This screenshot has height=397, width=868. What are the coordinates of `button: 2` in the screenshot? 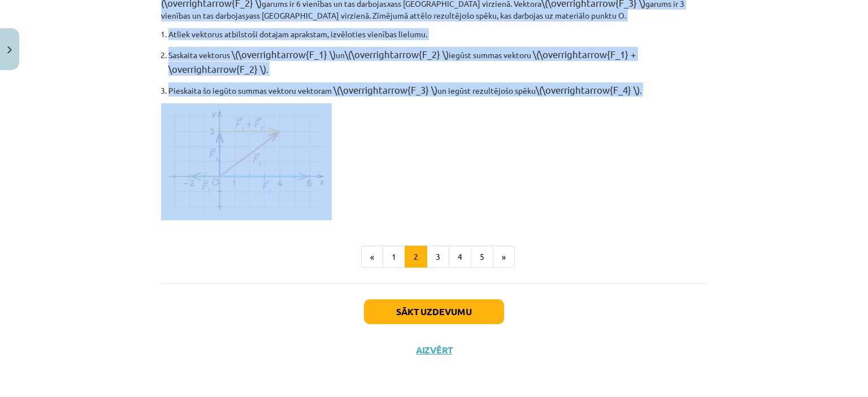 It's located at (416, 257).